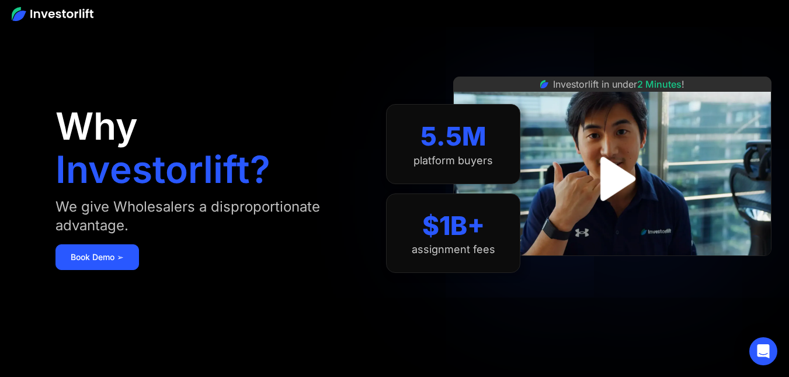 This screenshot has width=789, height=377. I want to click on div: We give Wholesalers a disproportionate advantage., so click(209, 216).